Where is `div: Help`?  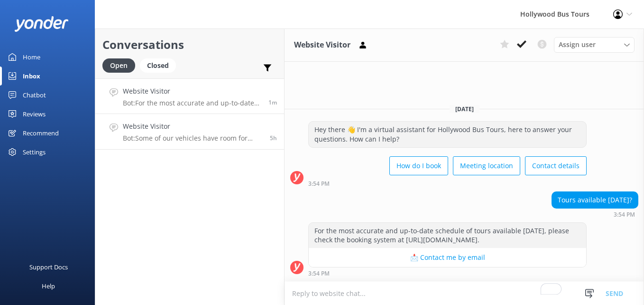 div: Help is located at coordinates (48, 286).